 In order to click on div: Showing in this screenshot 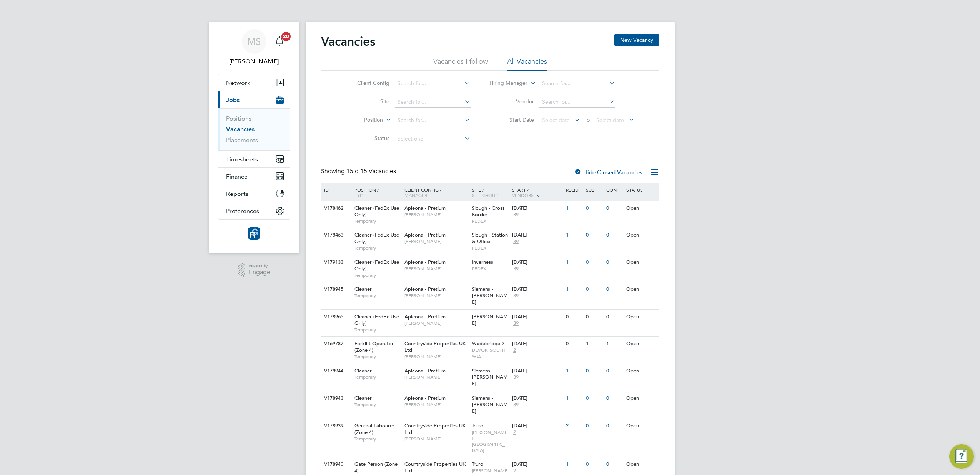, I will do `click(359, 172)`.